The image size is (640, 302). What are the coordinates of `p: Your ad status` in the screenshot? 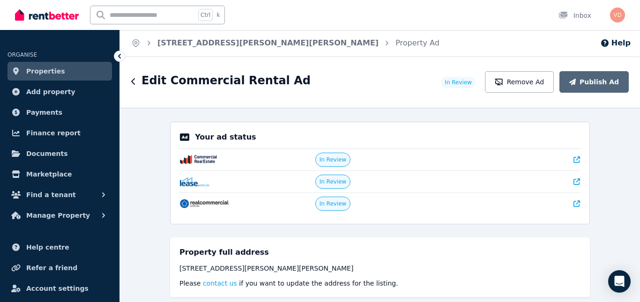 It's located at (225, 137).